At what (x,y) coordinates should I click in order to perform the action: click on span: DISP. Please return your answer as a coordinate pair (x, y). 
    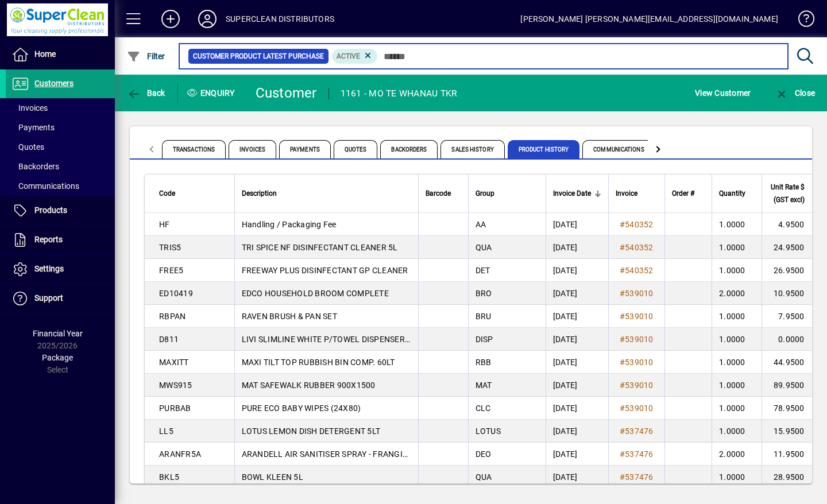
    Looking at the image, I should click on (485, 339).